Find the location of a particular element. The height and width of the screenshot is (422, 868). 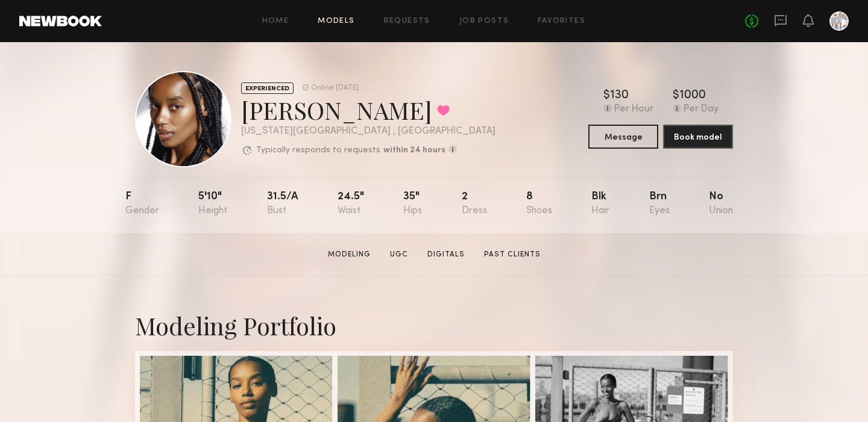

div: Brn is located at coordinates (659, 203).